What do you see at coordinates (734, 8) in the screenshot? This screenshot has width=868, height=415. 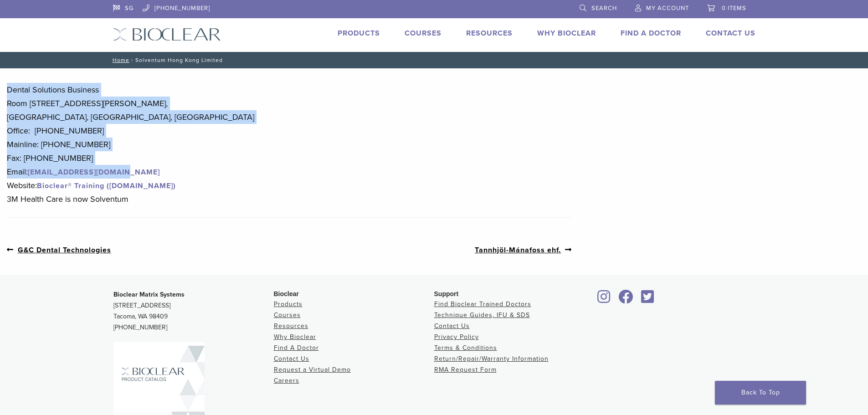 I see `span: 0 items` at bounding box center [734, 8].